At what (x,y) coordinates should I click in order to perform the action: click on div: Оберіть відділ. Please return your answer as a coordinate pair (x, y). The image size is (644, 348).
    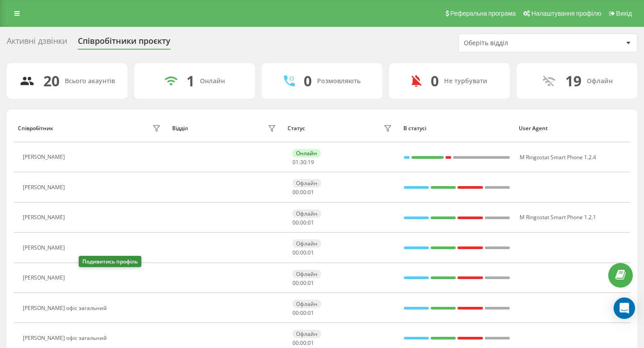
    Looking at the image, I should click on (517, 43).